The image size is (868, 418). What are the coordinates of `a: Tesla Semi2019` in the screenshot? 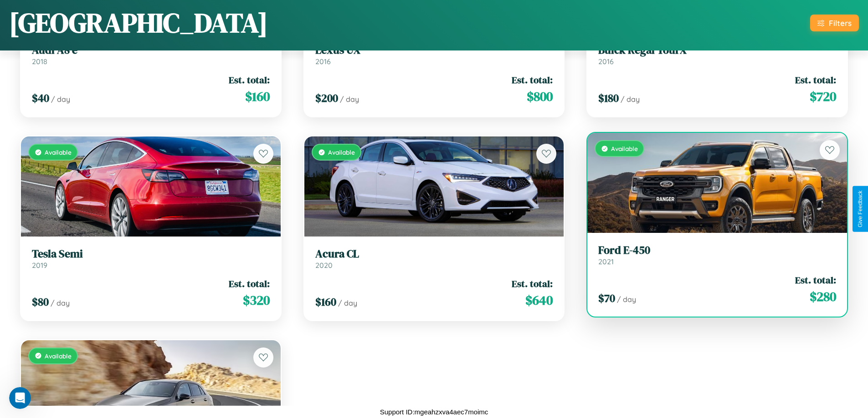 It's located at (151, 258).